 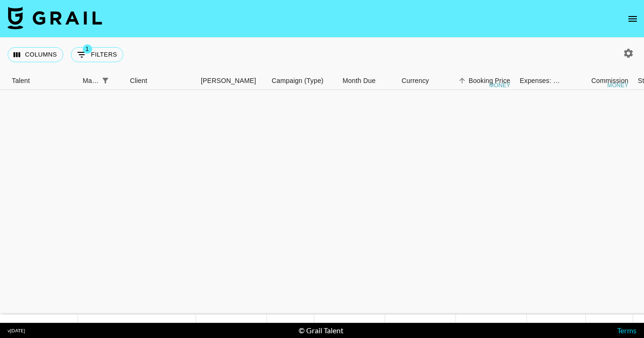 I want to click on div: Booking Price, so click(x=490, y=81).